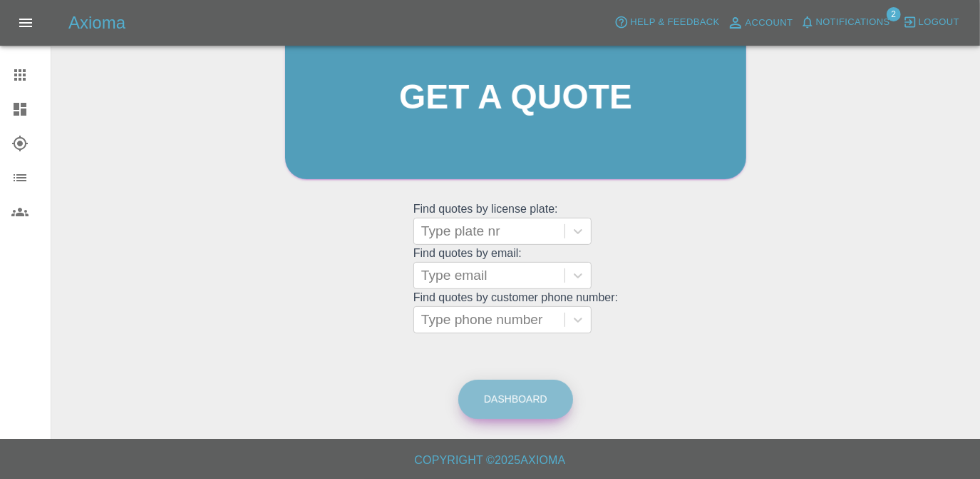 This screenshot has width=980, height=479. What do you see at coordinates (674, 22) in the screenshot?
I see `span: Help & Feedback` at bounding box center [674, 22].